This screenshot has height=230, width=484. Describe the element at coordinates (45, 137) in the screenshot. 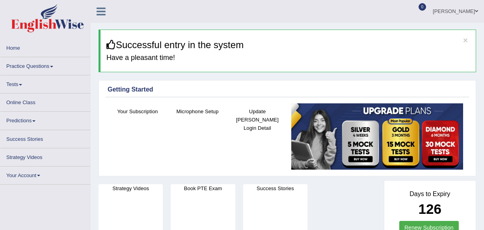

I see `a: Success Stories` at that location.